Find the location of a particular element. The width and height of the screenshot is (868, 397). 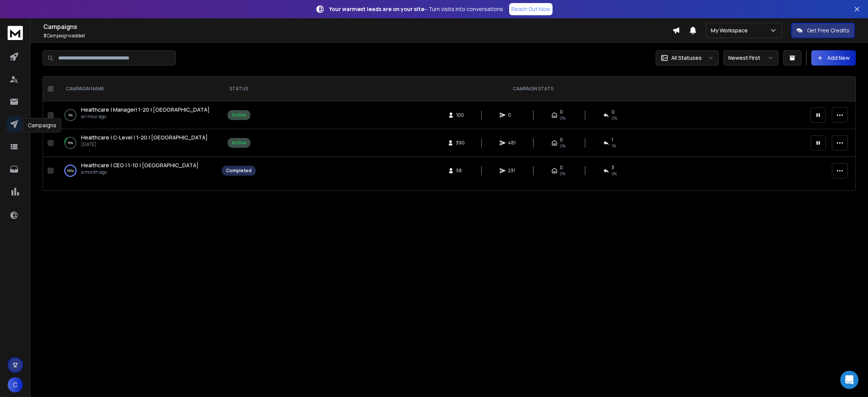

p: 16 % is located at coordinates (71, 143).